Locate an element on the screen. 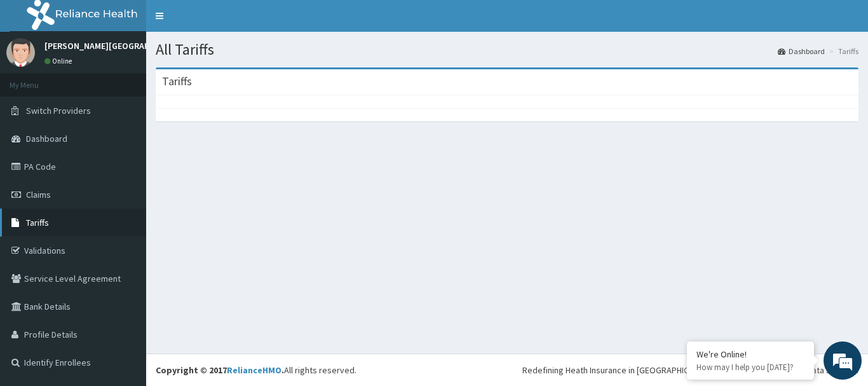 This screenshot has height=386, width=868. a: Dashboard is located at coordinates (801, 51).